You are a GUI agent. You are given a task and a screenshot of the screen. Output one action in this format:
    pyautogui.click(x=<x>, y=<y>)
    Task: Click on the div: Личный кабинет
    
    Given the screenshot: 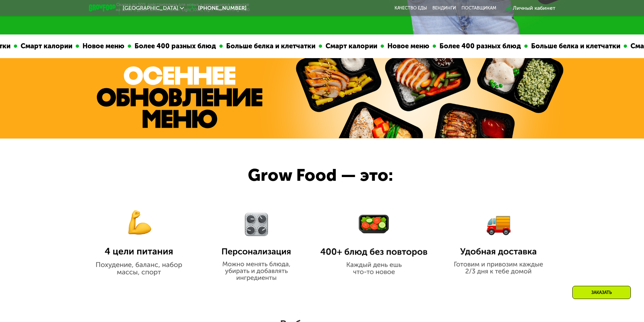 What is the action you would take?
    pyautogui.click(x=534, y=8)
    